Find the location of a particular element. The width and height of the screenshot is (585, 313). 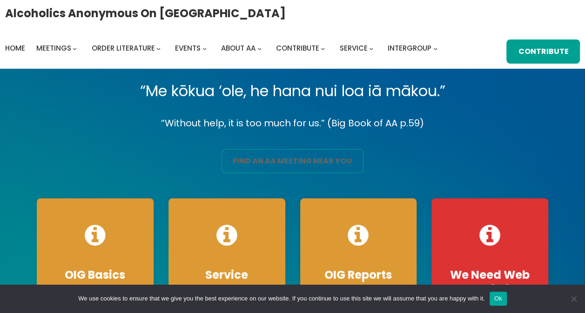

span: Events is located at coordinates (187, 48).